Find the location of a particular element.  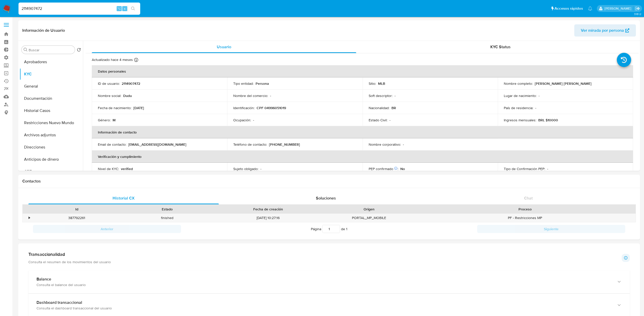

span: Accesos rápidos is located at coordinates (569, 9).